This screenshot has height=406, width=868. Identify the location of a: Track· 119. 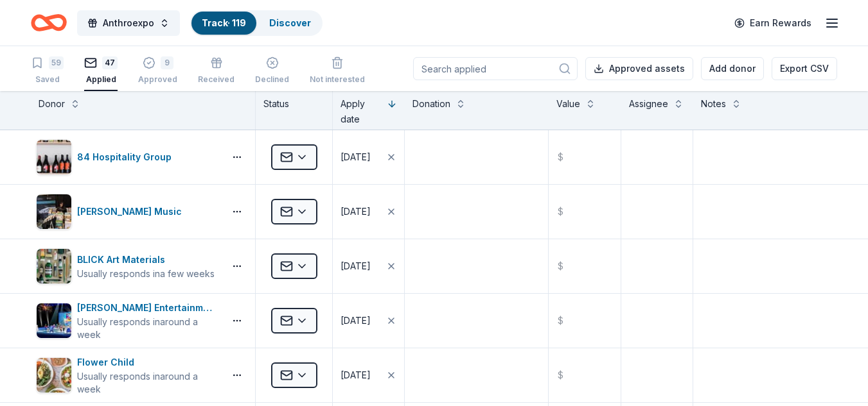
(224, 23).